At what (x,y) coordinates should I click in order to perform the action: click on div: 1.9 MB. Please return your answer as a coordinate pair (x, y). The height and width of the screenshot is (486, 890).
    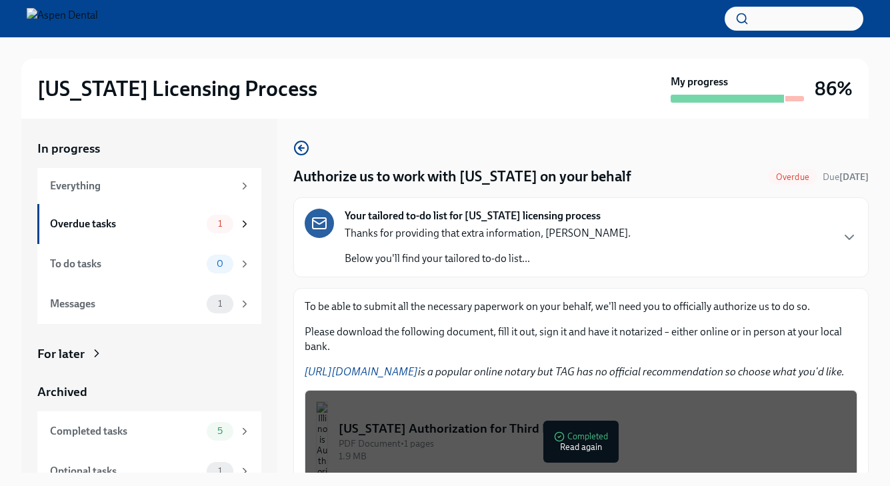
    Looking at the image, I should click on (592, 456).